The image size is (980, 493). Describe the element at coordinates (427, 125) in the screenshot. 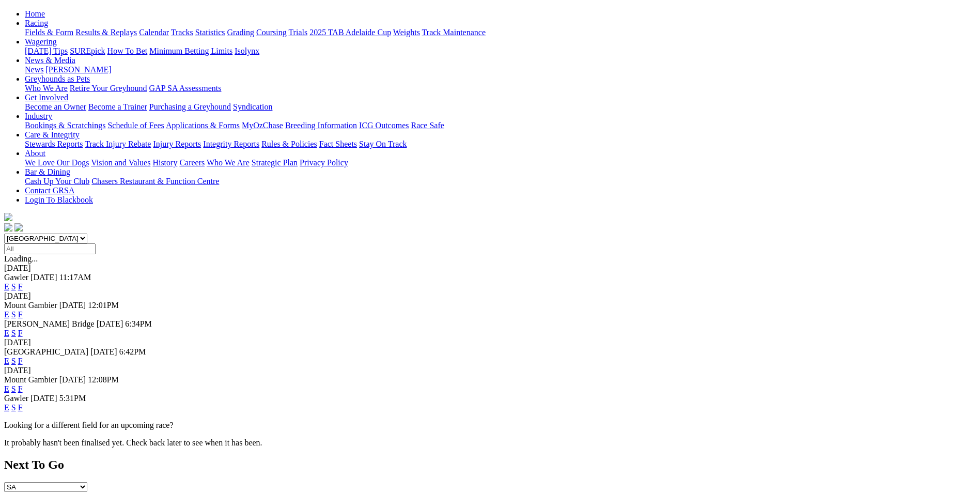

I see `a: Race Safe` at that location.